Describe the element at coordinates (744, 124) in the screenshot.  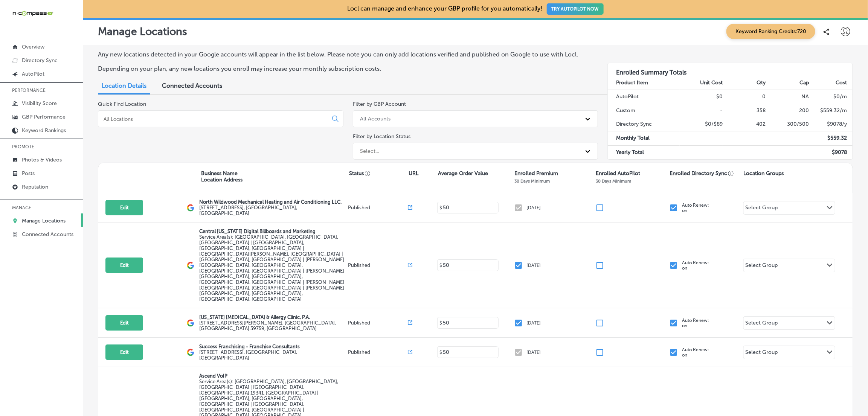
I see `td: 402` at that location.